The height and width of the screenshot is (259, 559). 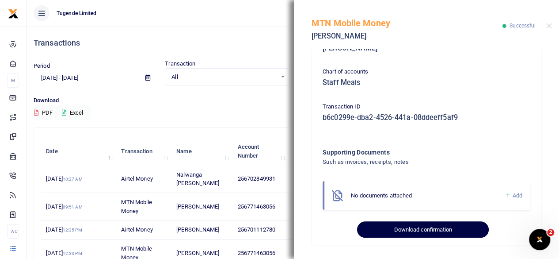 I want to click on img: logo-small, so click(x=13, y=14).